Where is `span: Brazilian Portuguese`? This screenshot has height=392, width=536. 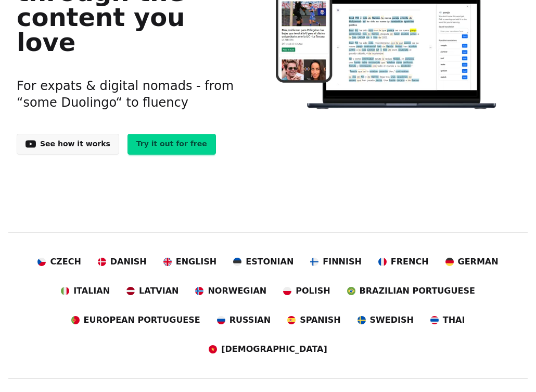
span: Brazilian Portuguese is located at coordinates (417, 291).